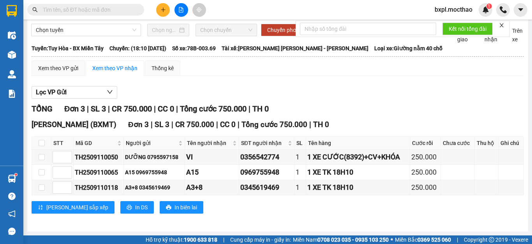 Image resolution: width=532 pixels, height=244 pixels. Describe the element at coordinates (182, 240) in the screenshot. I see `span: Hỗ trợ kỹ thuật:` at that location.